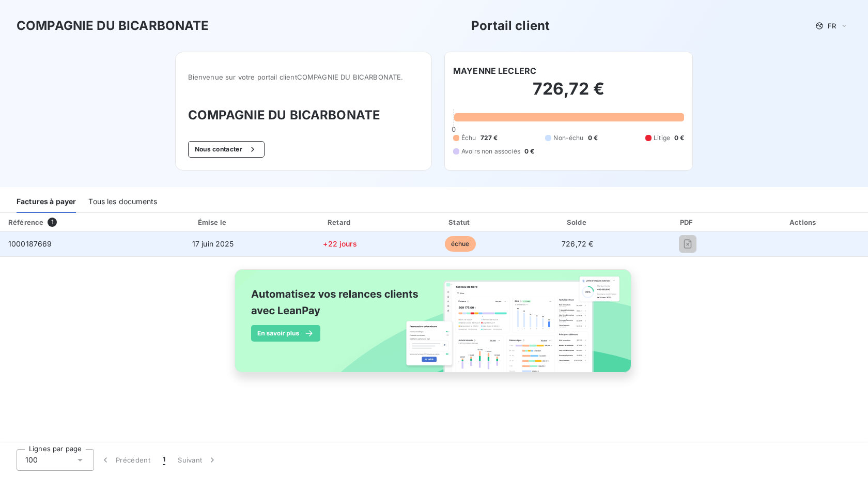 The image size is (868, 477). What do you see at coordinates (340, 222) in the screenshot?
I see `div: Retard` at bounding box center [340, 222].